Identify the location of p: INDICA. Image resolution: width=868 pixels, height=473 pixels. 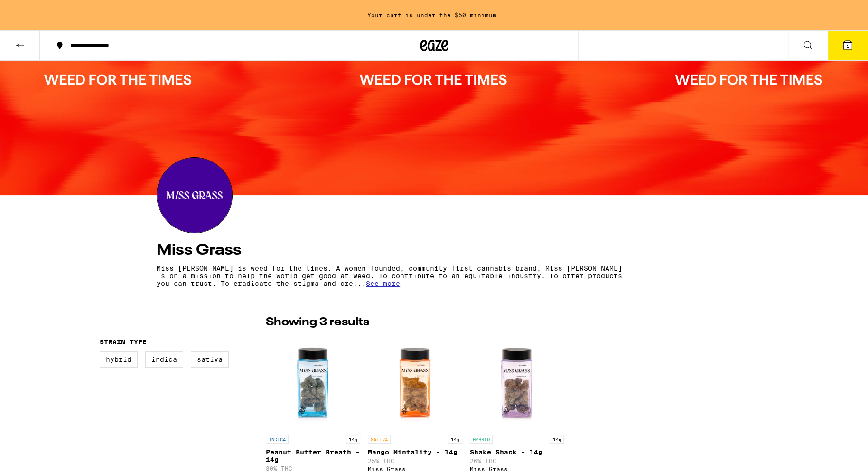
(277, 439).